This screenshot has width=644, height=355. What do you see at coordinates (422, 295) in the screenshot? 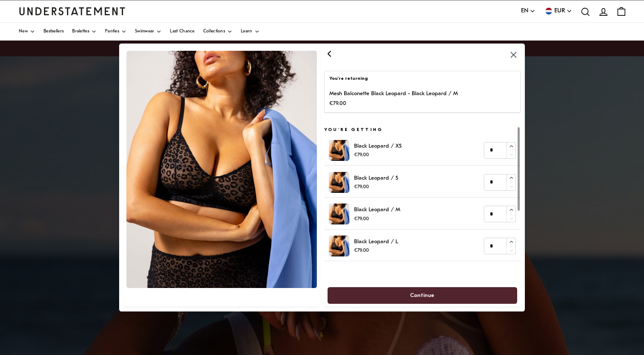
I see `button: Continue` at bounding box center [422, 295].